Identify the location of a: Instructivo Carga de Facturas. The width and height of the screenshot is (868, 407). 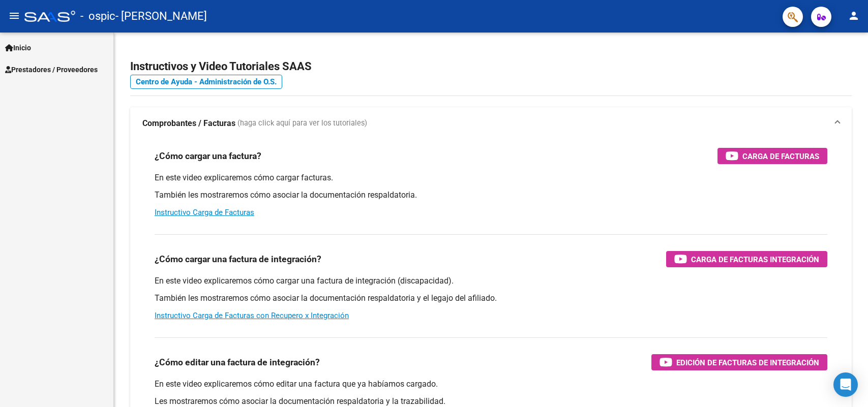
(204, 213).